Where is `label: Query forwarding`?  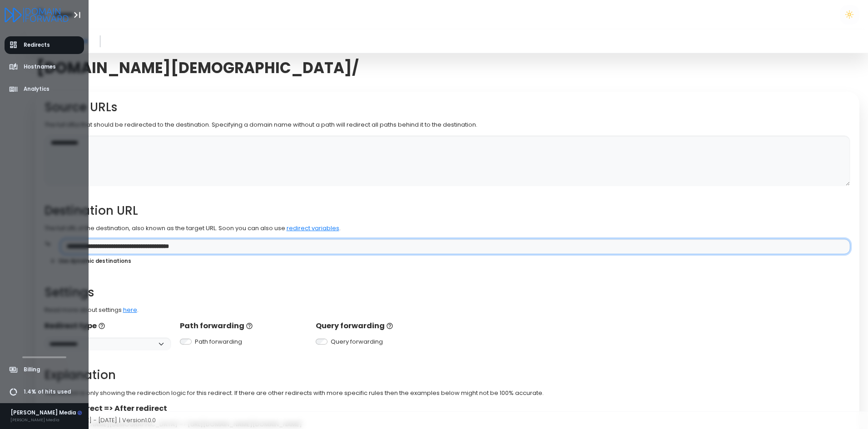 label: Query forwarding is located at coordinates (357, 342).